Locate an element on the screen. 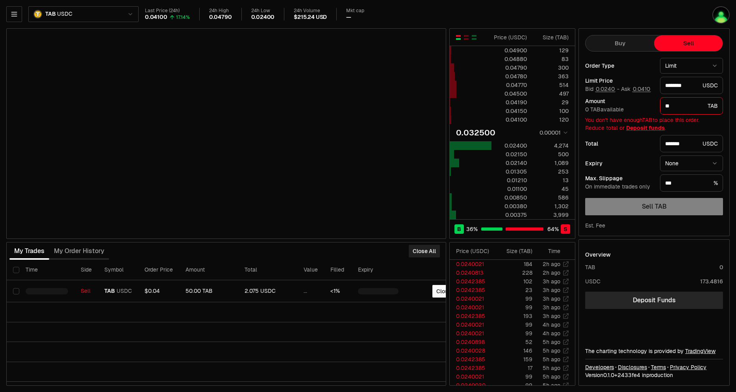 Image resolution: width=736 pixels, height=392 pixels. td: 184 is located at coordinates (514, 264).